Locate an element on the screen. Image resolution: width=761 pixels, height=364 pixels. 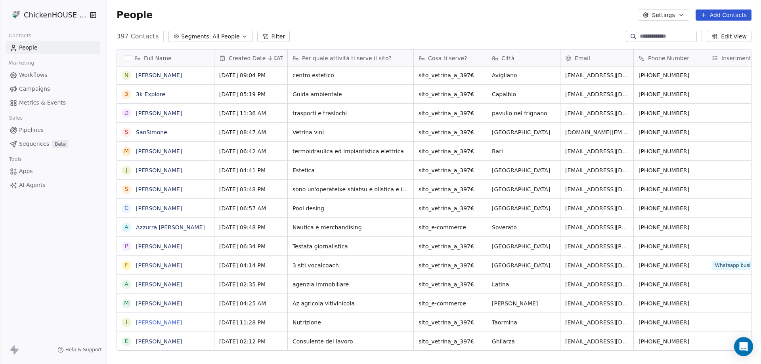
div: Open Intercom Messenger is located at coordinates (743, 347).